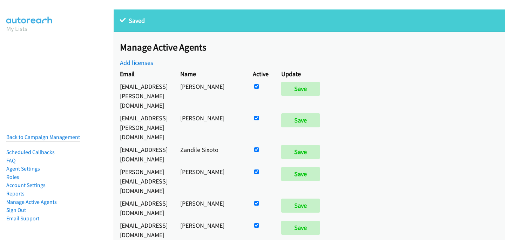 This screenshot has width=505, height=240. I want to click on a: Sign Out, so click(16, 210).